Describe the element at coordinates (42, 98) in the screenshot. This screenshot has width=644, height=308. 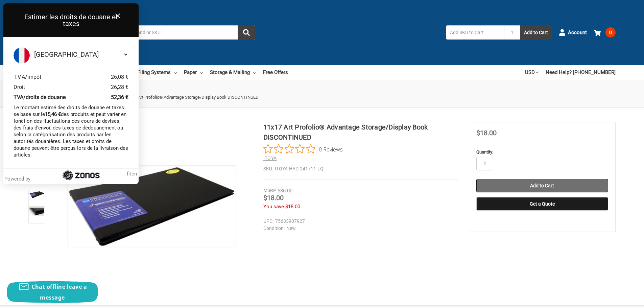
I see `div: TVA/droits de douane` at that location.